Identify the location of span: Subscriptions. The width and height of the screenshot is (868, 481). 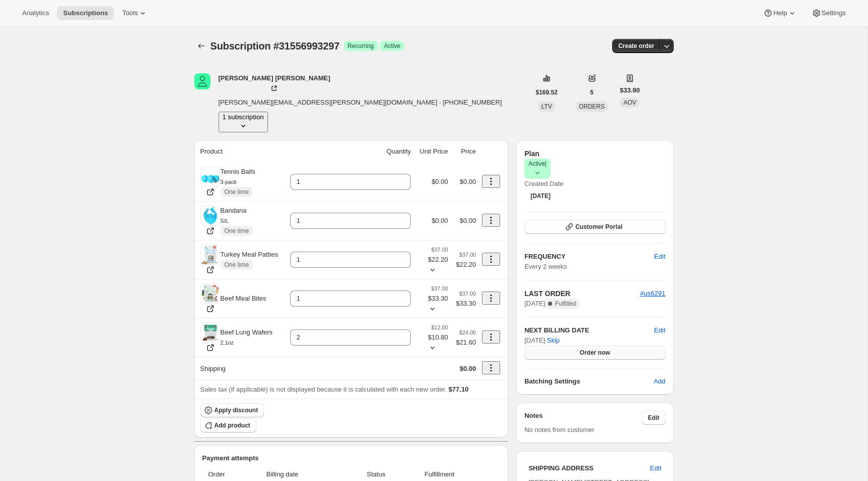
(85, 13).